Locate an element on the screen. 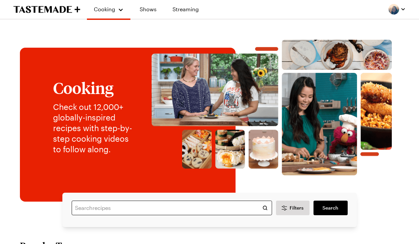 The width and height of the screenshot is (419, 244). span: Search is located at coordinates (330, 208).